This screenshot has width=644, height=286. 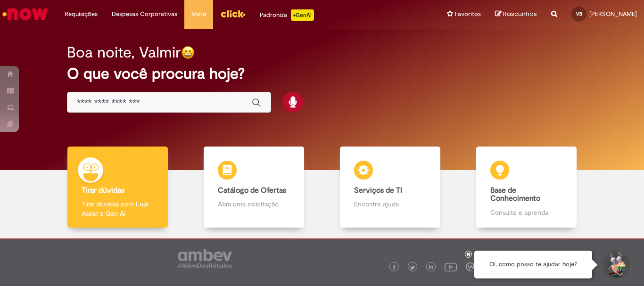 I want to click on b: Catálogo de Ofertas, so click(x=252, y=190).